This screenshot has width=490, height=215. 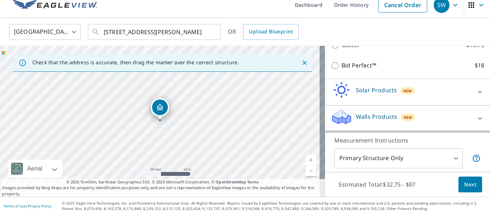 What do you see at coordinates (359, 65) in the screenshot?
I see `p: Bid Perfect™` at bounding box center [359, 65].